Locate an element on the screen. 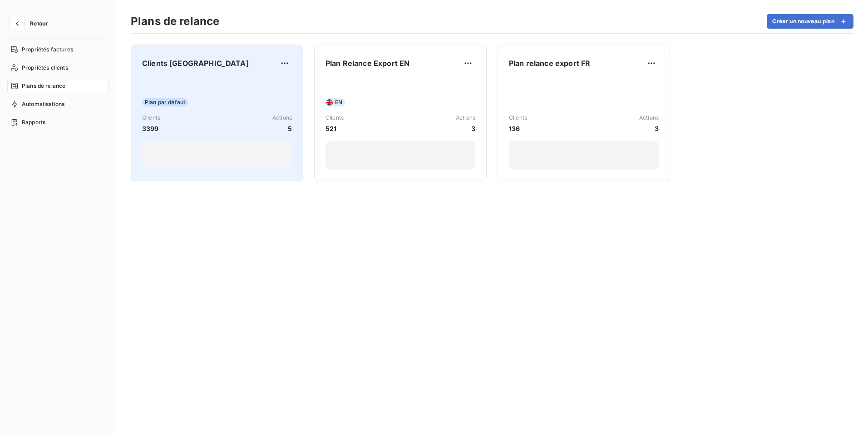 This screenshot has height=434, width=868. a: Rapports is located at coordinates (58, 122).